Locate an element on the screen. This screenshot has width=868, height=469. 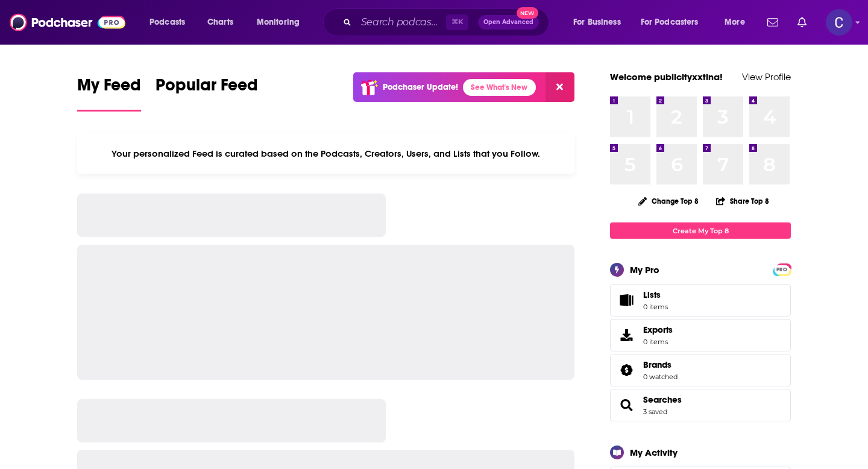
button: Open AdvancedNew is located at coordinates (508, 22).